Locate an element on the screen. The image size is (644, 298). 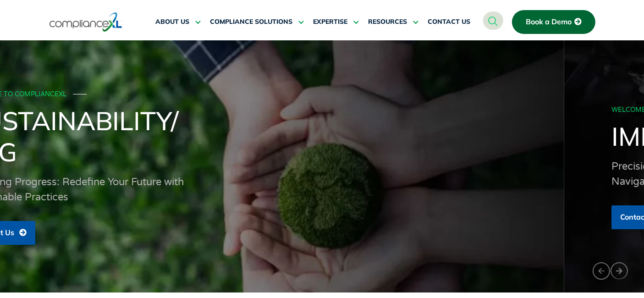
a: Book a Demo is located at coordinates (554, 22).